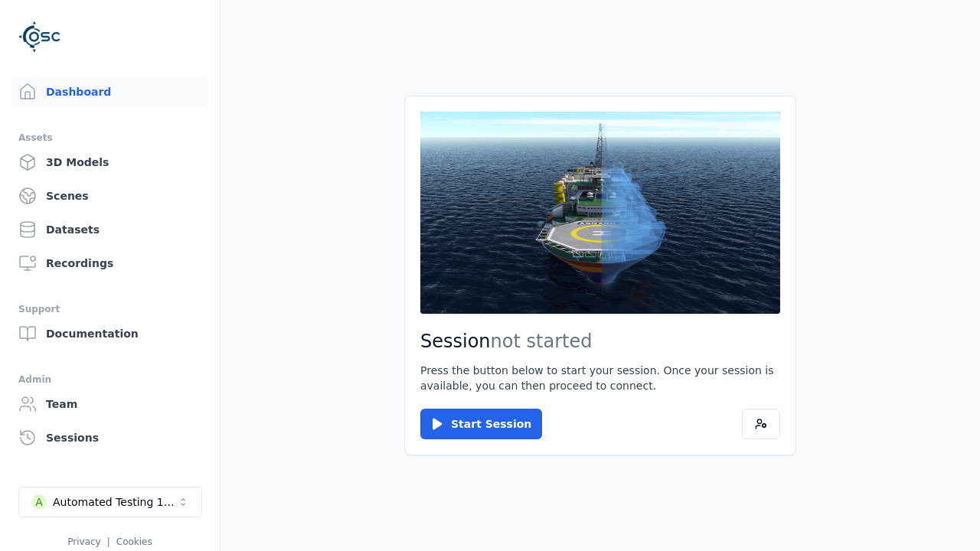  I want to click on a: Documentation, so click(110, 334).